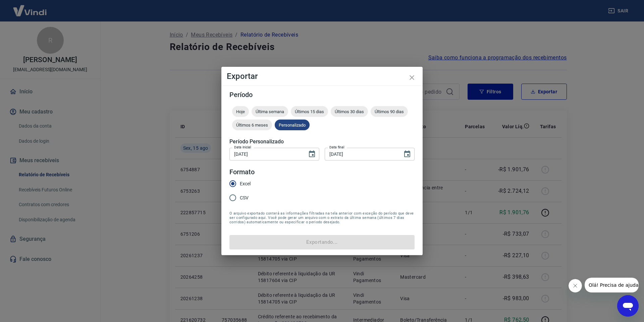 The height and width of the screenshot is (322, 644). What do you see at coordinates (240, 111) in the screenshot?
I see `span: Hoje` at bounding box center [240, 111].